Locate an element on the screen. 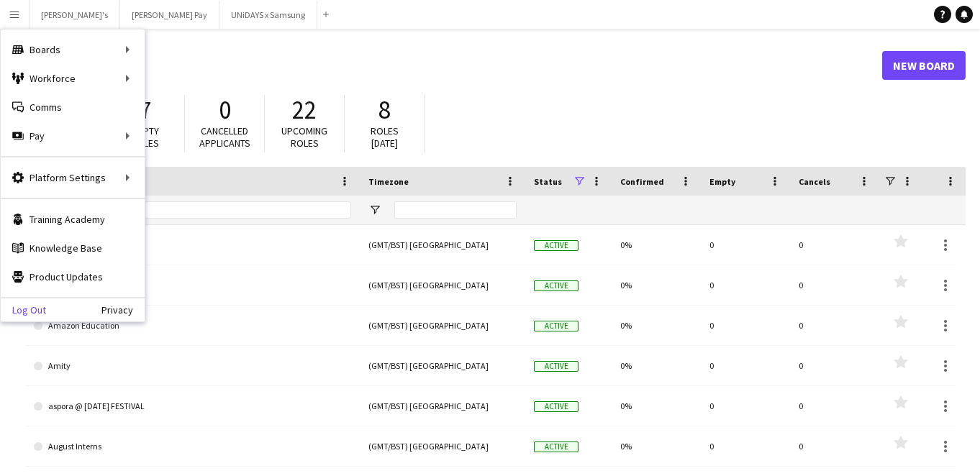  a: Log Out is located at coordinates (23, 310).